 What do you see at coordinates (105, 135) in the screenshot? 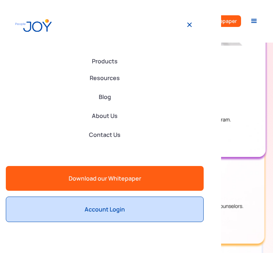
I see `a: Contact Us` at bounding box center [105, 135].